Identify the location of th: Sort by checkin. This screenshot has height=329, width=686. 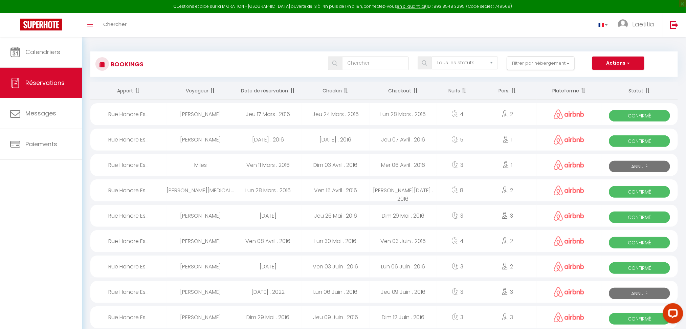
(336, 91).